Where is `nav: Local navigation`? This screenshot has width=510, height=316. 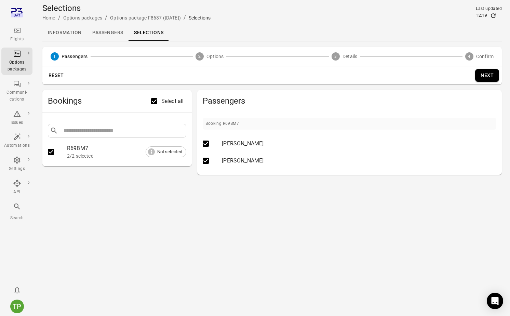 nav: Local navigation is located at coordinates (272, 33).